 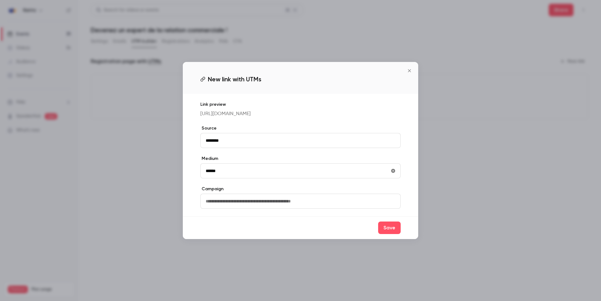 What do you see at coordinates (234, 79) in the screenshot?
I see `span: New link with UTMs` at bounding box center [234, 79].